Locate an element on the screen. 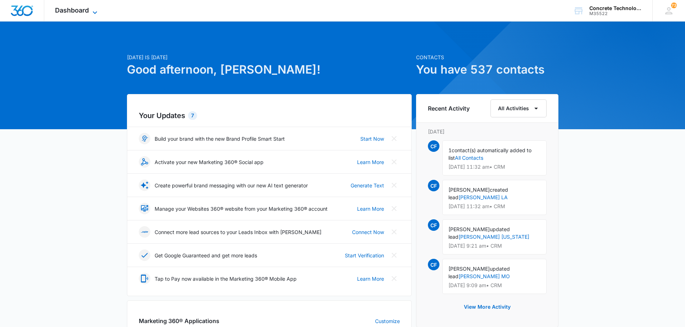 This screenshot has height=327, width=685. a: All Contacts is located at coordinates (469, 158).